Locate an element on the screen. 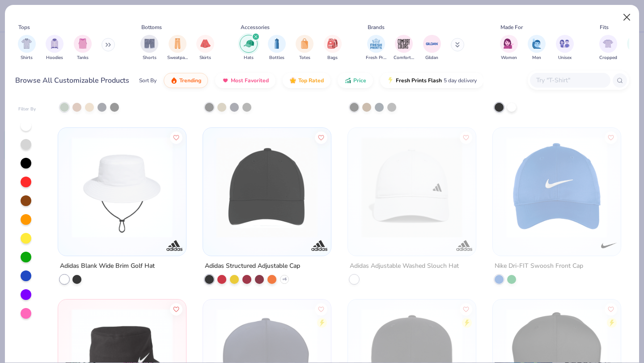 This screenshot has width=644, height=363. span: 5 day delivery is located at coordinates (460, 80).